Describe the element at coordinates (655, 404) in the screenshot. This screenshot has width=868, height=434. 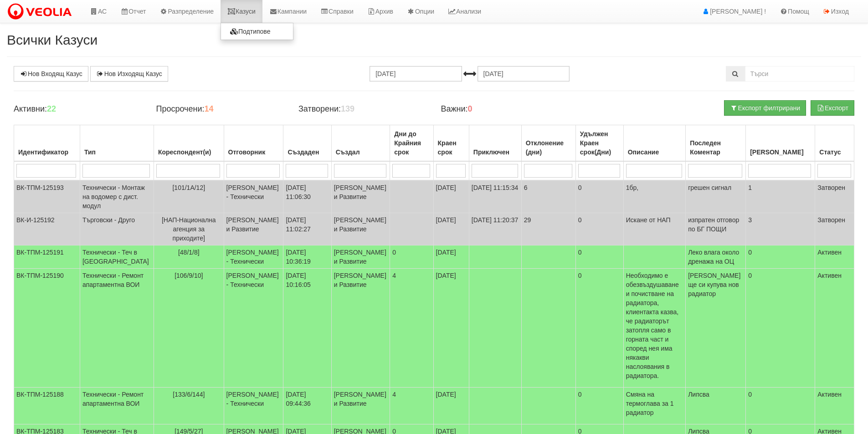
I see `p: Смяна на термоглава за 1 радиатор` at that location.